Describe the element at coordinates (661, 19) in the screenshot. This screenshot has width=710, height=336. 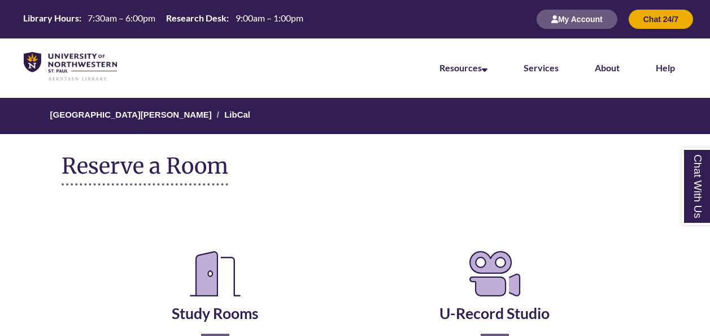
I see `a: Chat 24/7` at that location.